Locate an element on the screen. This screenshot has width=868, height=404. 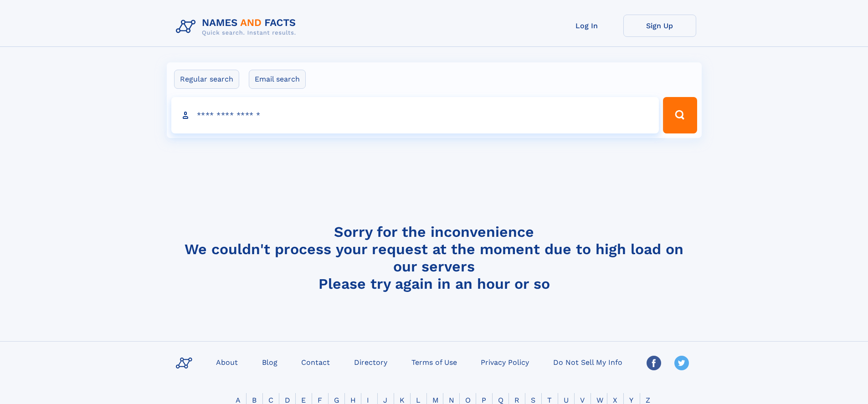
a: Do Not Sell My Info is located at coordinates (588, 362).